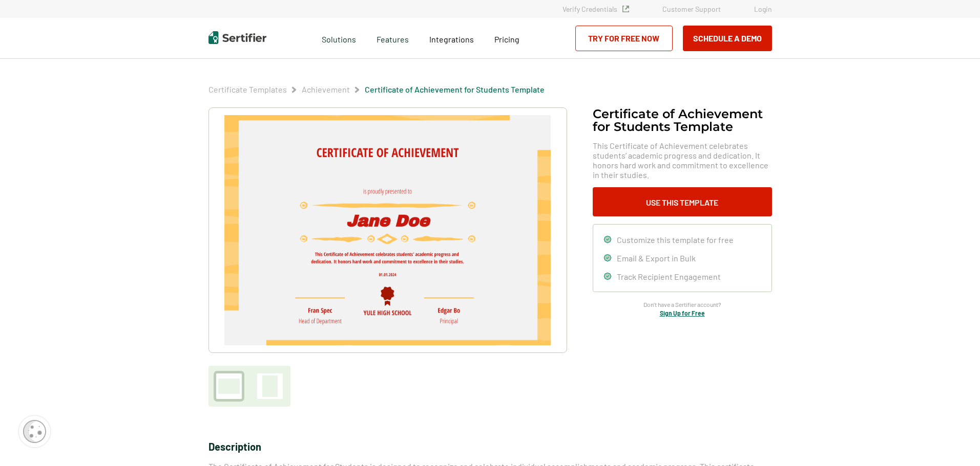 The image size is (980, 466). Describe the element at coordinates (454, 89) in the screenshot. I see `a: Certificate of Achievement for Students Template` at that location.